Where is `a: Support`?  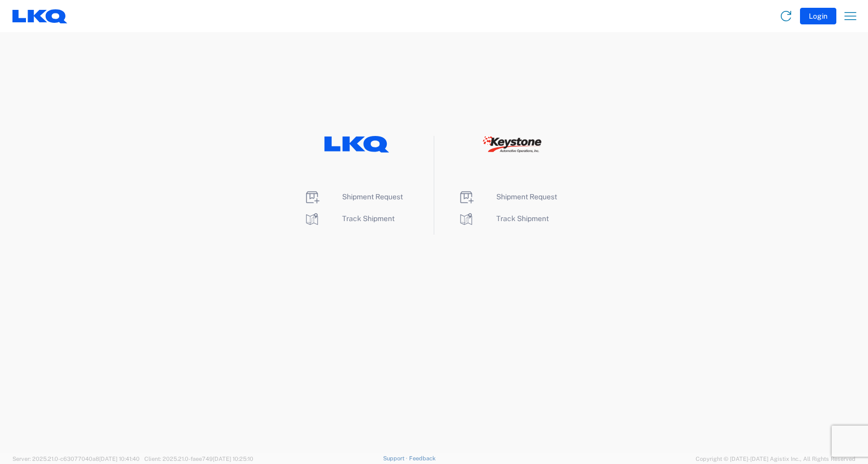
a: Support is located at coordinates (396, 458).